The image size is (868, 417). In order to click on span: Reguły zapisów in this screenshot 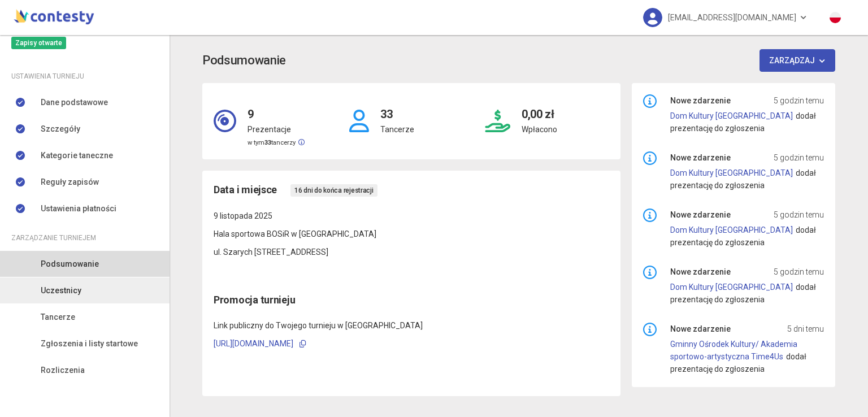, I will do `click(70, 182)`.